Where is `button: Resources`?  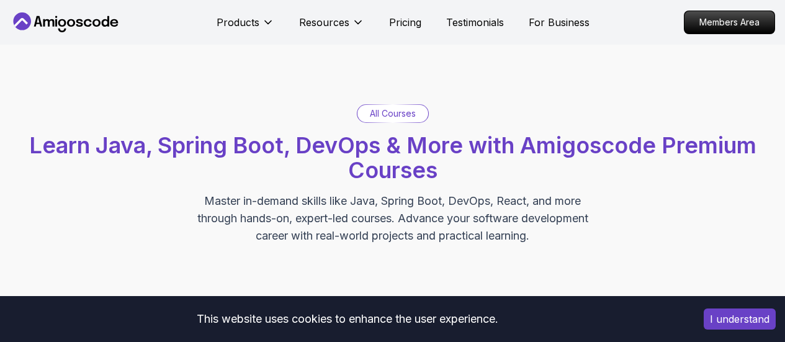 button: Resources is located at coordinates (331, 27).